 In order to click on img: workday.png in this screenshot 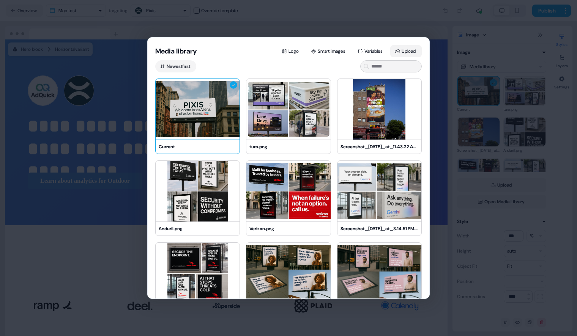, I will do `click(288, 273)`.